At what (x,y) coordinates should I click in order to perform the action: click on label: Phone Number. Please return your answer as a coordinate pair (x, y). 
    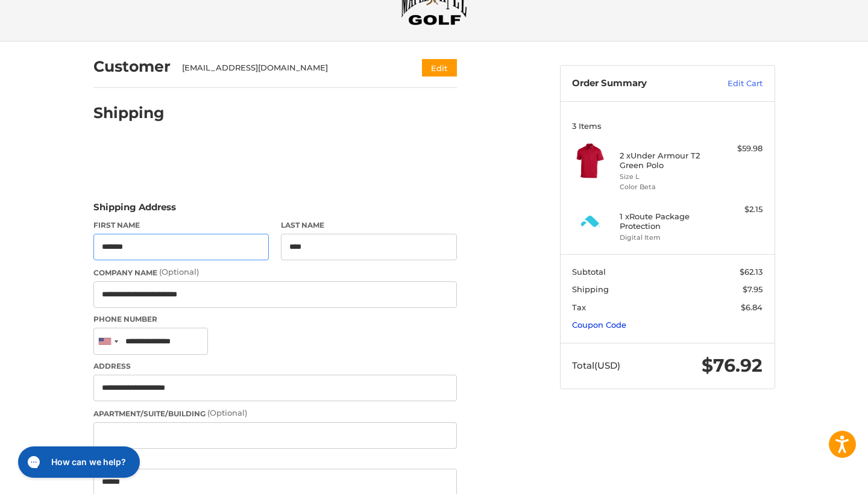
    Looking at the image, I should click on (275, 320).